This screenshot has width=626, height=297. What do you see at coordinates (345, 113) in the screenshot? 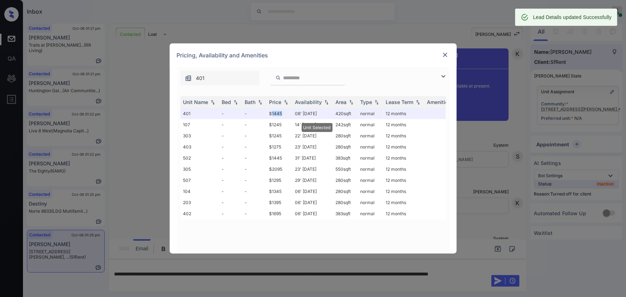
I see `td: 420 sqft` at bounding box center [345, 113].